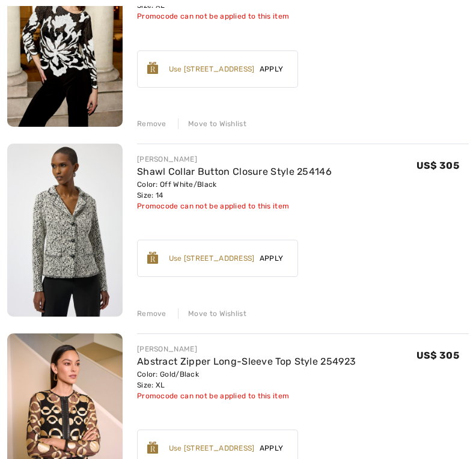 Image resolution: width=476 pixels, height=459 pixels. What do you see at coordinates (246, 361) in the screenshot?
I see `a: Abstract Zipper Long-Sleeve Top Style 254923` at bounding box center [246, 361].